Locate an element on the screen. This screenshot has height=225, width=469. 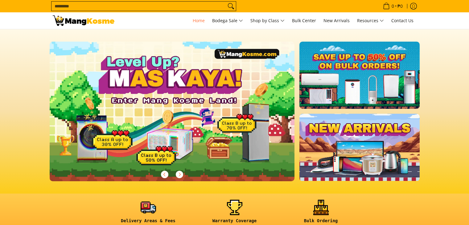
span: Contact Us is located at coordinates (402, 20).